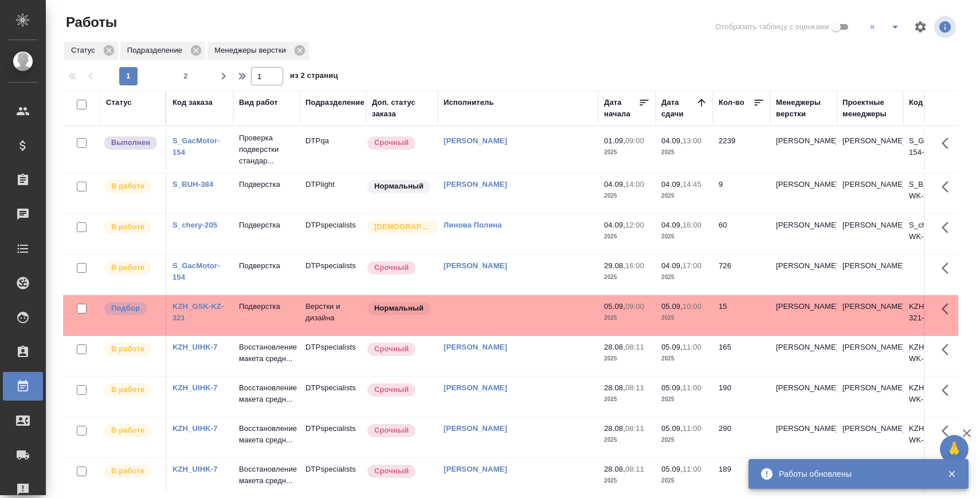 The height and width of the screenshot is (498, 980). Describe the element at coordinates (692, 225) in the screenshot. I see `p: 16:00` at that location.